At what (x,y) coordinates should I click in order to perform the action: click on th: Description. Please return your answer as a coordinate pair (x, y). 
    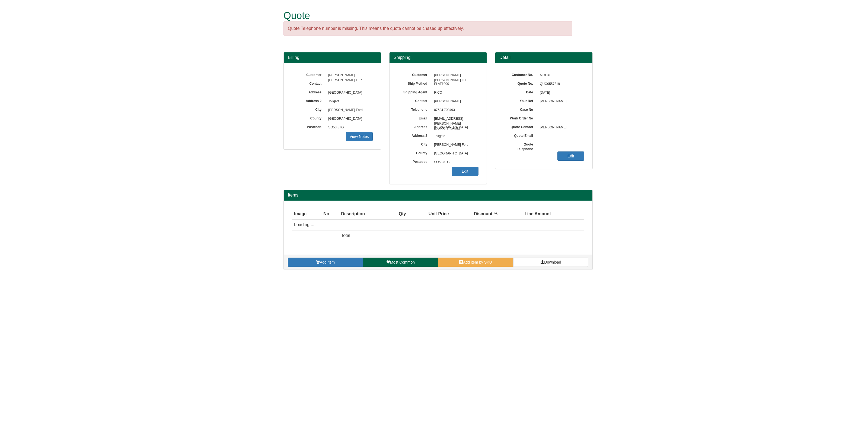
    Looking at the image, I should click on (363, 214).